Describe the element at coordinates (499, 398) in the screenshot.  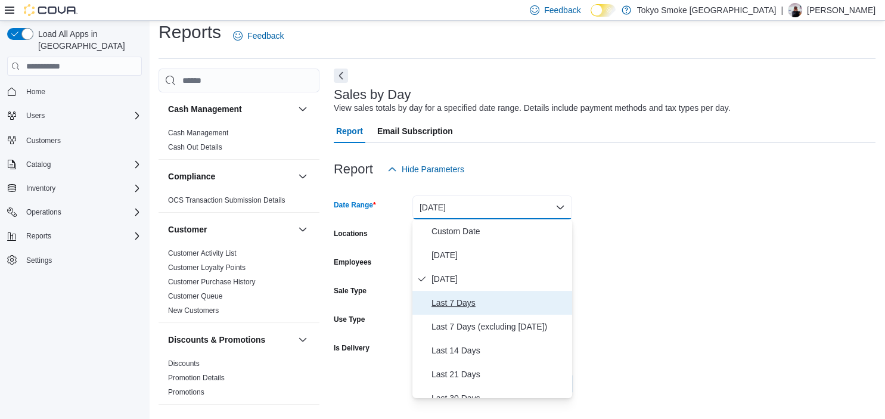
I see `span: Last 30 Days` at that location.